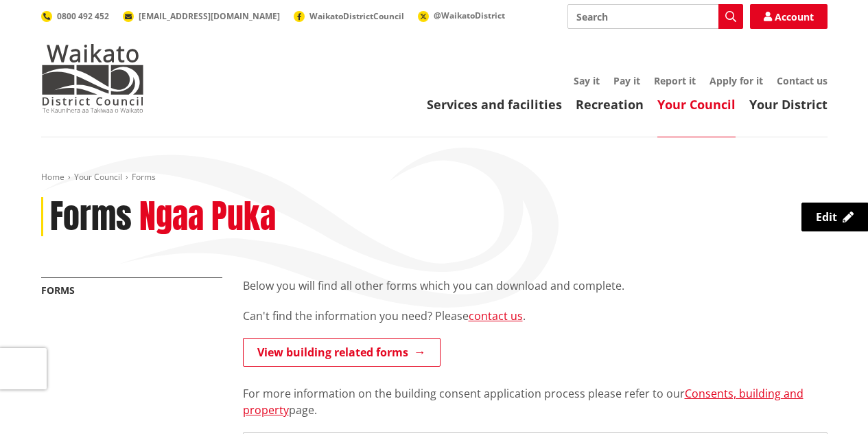  I want to click on a: Forms, so click(57, 290).